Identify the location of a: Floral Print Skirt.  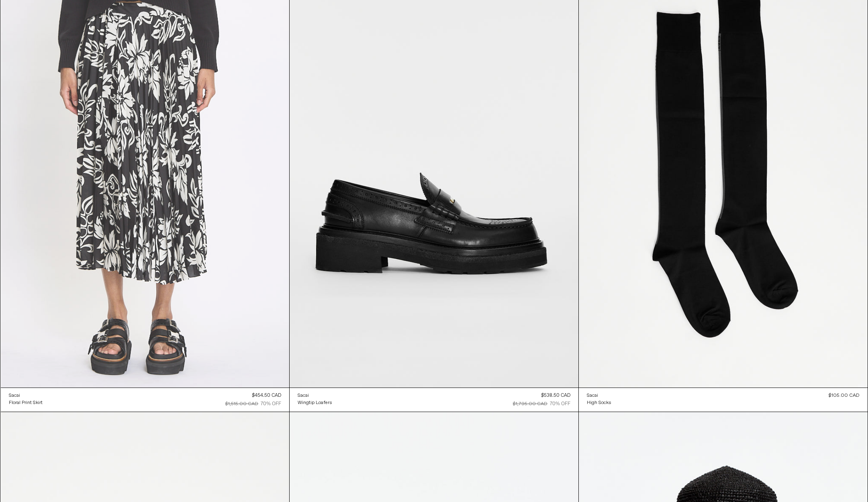
(25, 403).